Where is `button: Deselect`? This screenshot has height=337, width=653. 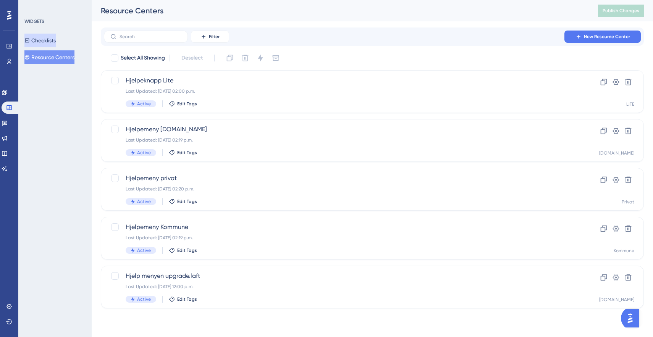
button: Deselect is located at coordinates (192, 58).